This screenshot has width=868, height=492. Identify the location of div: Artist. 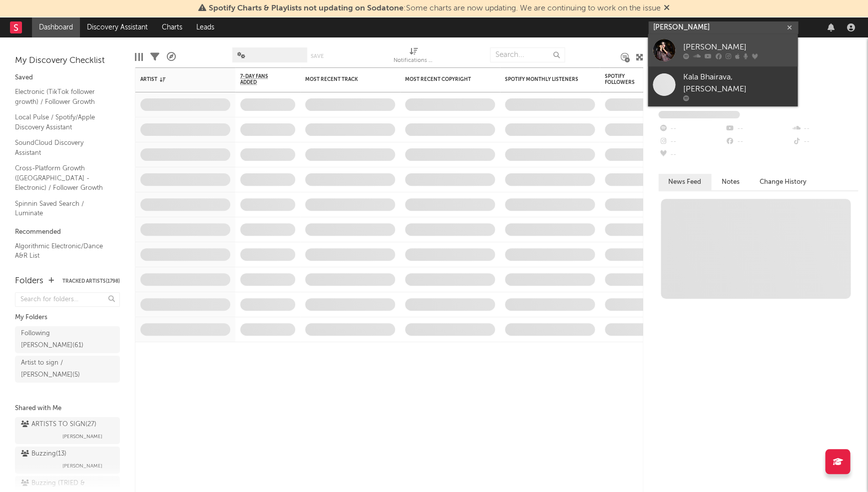
(178, 79).